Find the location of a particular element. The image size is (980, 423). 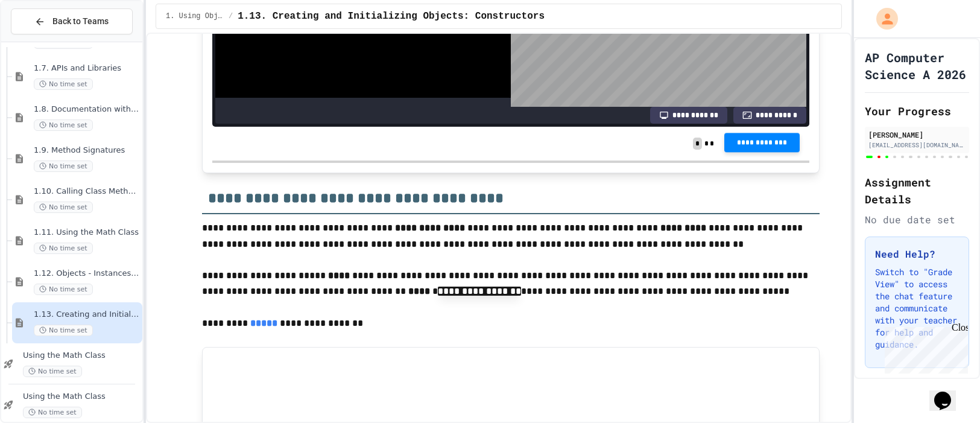

div: Chat with us now!Close is located at coordinates (44, 41).